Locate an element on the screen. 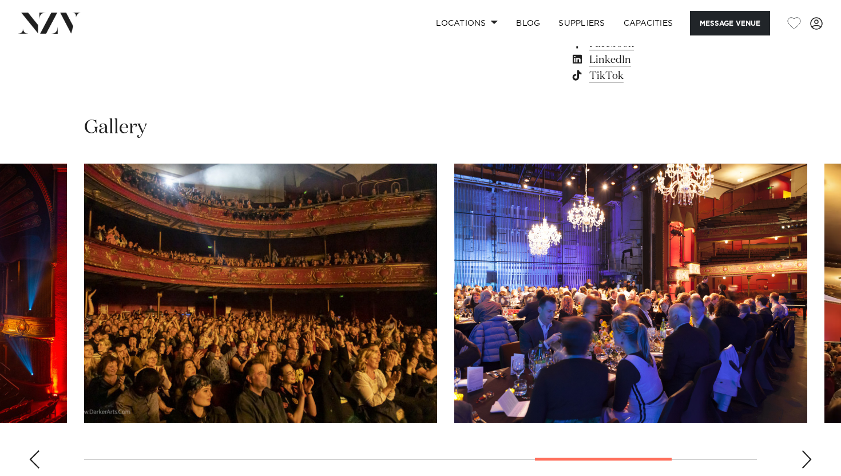 The height and width of the screenshot is (476, 841). h2: Gallery is located at coordinates (116, 128).